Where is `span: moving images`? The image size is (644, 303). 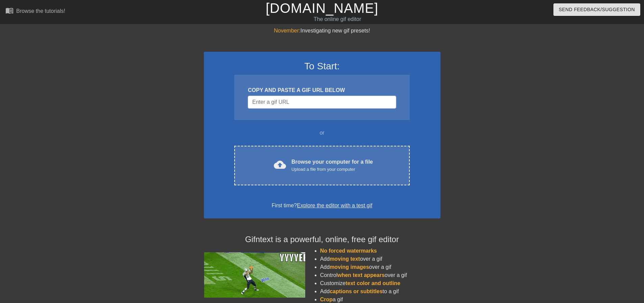 span: moving images is located at coordinates (349, 267).